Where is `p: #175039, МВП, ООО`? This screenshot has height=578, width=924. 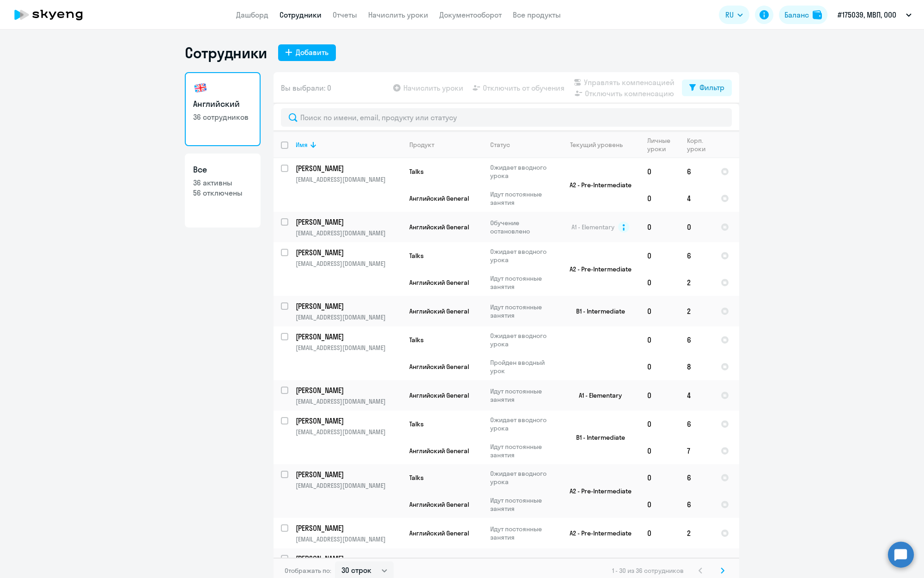
p: #175039, МВП, ООО is located at coordinates (867, 15).